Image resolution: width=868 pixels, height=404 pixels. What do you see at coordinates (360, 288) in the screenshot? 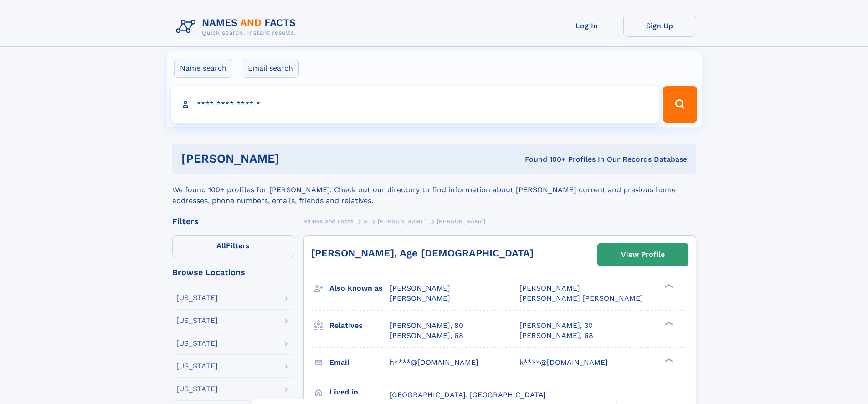
I see `h3: Also known as` at bounding box center [360, 288].